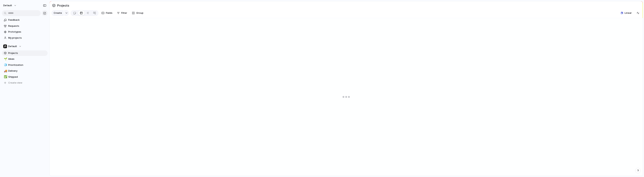 The height and width of the screenshot is (177, 644). What do you see at coordinates (140, 13) in the screenshot?
I see `span: Group` at bounding box center [140, 13].